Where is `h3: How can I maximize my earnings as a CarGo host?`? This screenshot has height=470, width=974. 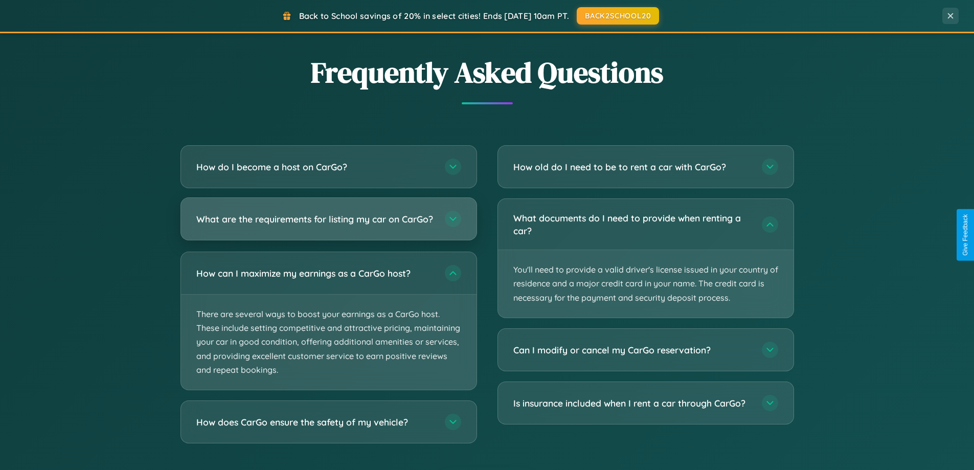
h3: How can I maximize my earnings as a CarGo host? is located at coordinates (315, 273).